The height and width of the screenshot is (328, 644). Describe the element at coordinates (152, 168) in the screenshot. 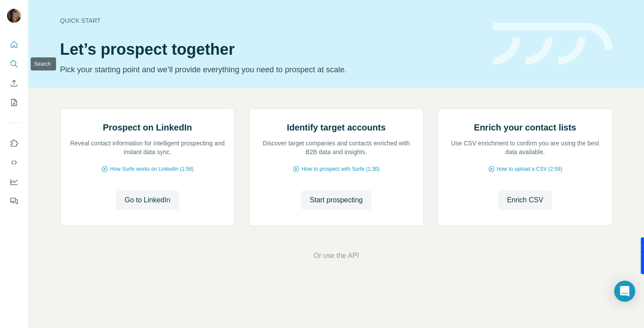

I see `span: How Surfe works on LinkedIn (1:58)` at that location.